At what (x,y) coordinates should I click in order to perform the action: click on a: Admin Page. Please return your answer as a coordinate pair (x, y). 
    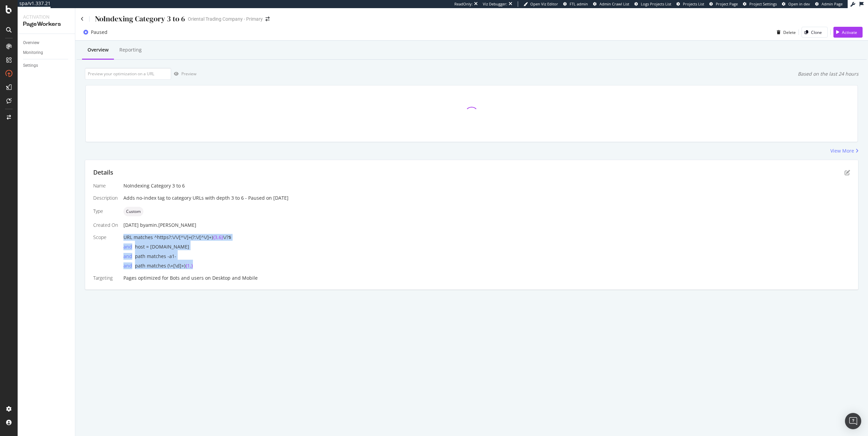
    Looking at the image, I should click on (829, 4).